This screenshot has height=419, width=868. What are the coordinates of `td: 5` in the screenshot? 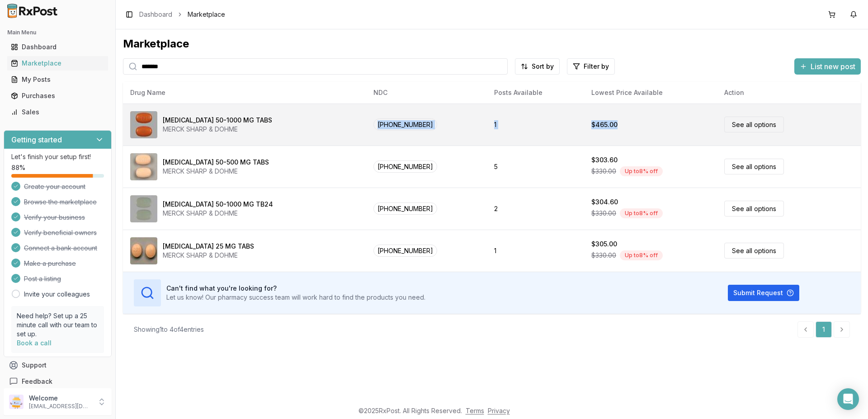 It's located at (535, 166).